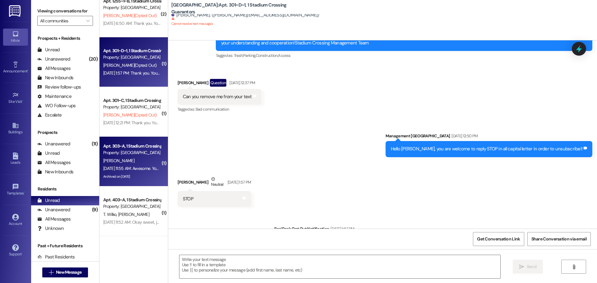 This screenshot has height=283, width=597. What do you see at coordinates (16, 221) in the screenshot?
I see `a: Account` at bounding box center [16, 221].